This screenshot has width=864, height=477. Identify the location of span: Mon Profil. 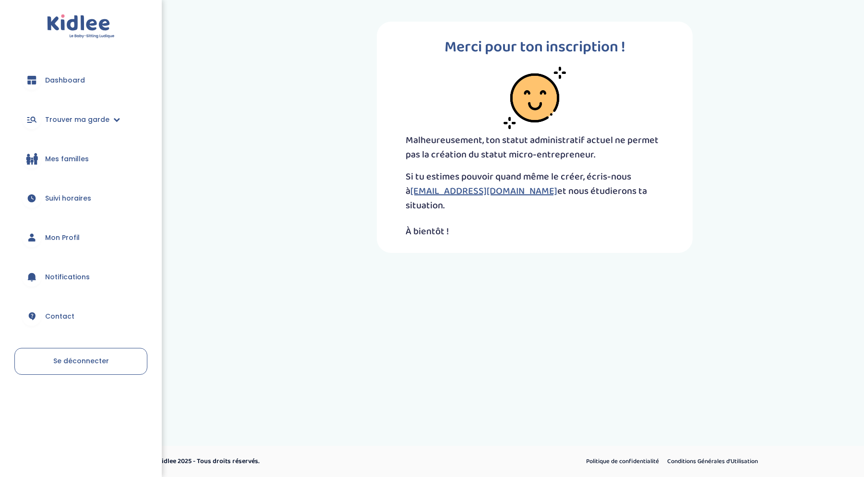
(62, 238).